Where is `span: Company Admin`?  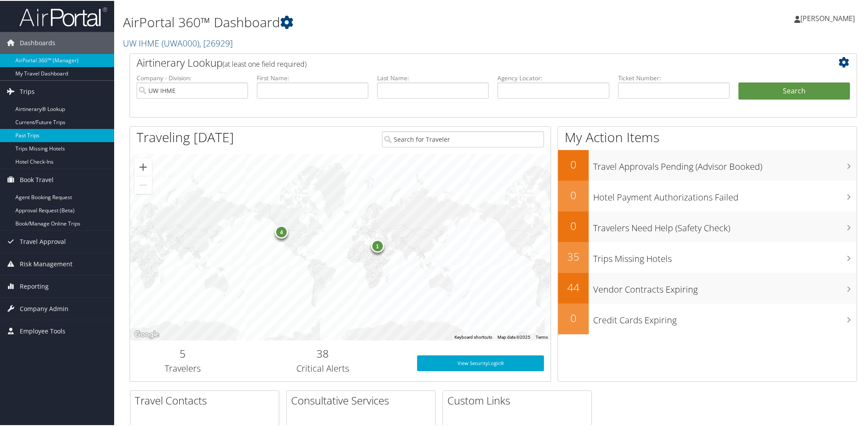
span: Company Admin is located at coordinates (44, 308).